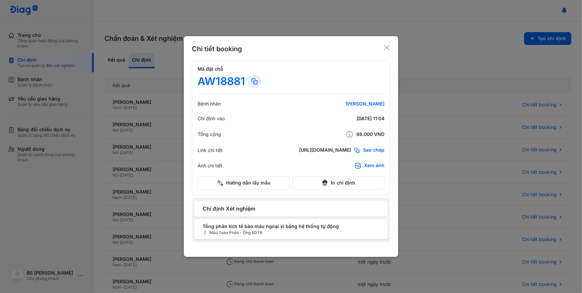 Image resolution: width=582 pixels, height=293 pixels. What do you see at coordinates (374, 150) in the screenshot?
I see `span: Sao chép` at bounding box center [374, 150].